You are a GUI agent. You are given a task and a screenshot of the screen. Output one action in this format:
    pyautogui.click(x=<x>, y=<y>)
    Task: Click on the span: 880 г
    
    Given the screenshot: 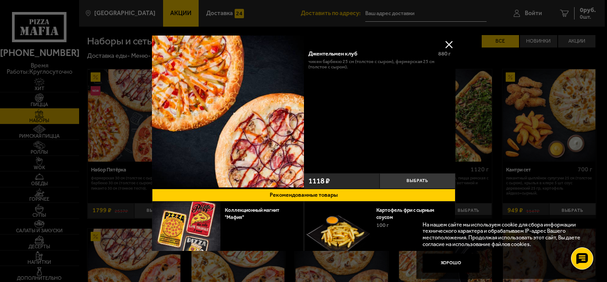 What is the action you would take?
    pyautogui.click(x=444, y=53)
    